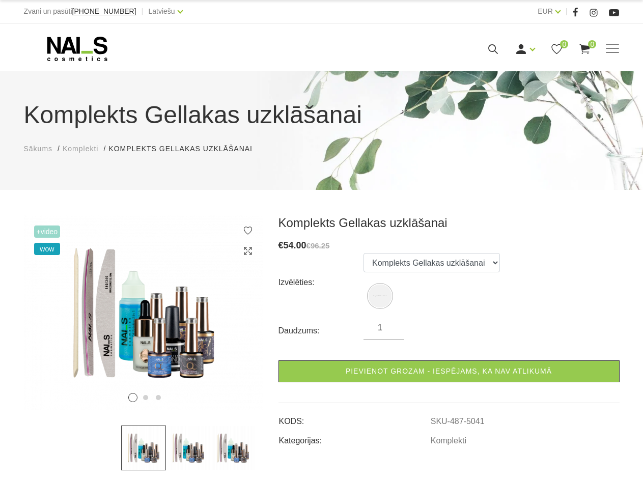 This screenshot has height=480, width=643. I want to click on div: Zvani un pasūti, so click(80, 11).